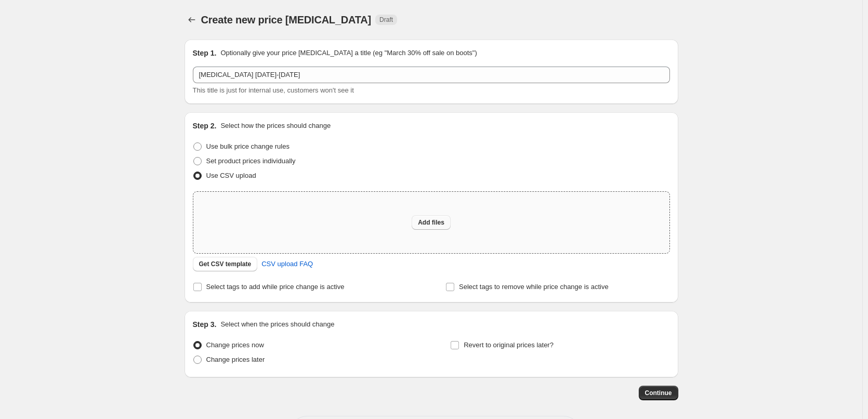  Describe the element at coordinates (235, 344) in the screenshot. I see `span: Change prices now` at that location.